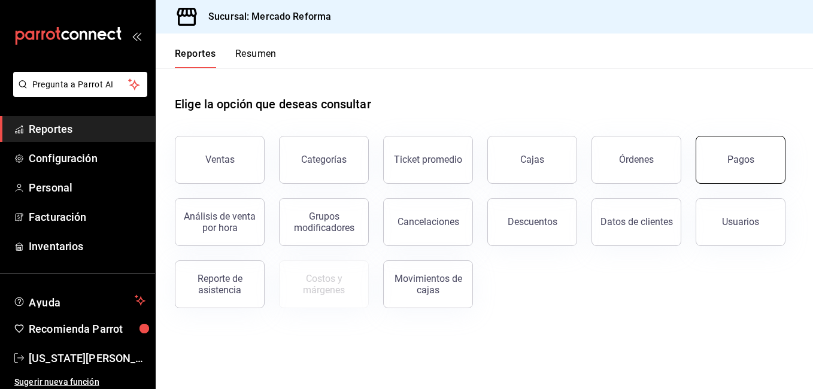 Image resolution: width=813 pixels, height=389 pixels. I want to click on button: Pregunta a Parrot AI, so click(80, 84).